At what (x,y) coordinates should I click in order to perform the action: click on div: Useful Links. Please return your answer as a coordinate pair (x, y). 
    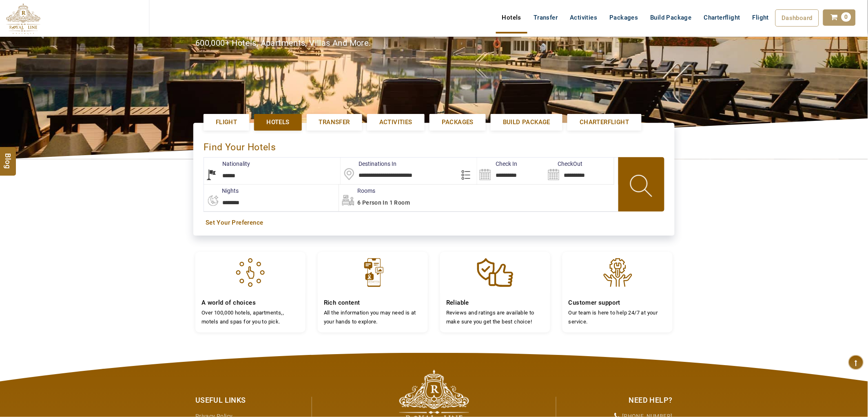
    Looking at the image, I should click on (251, 400).